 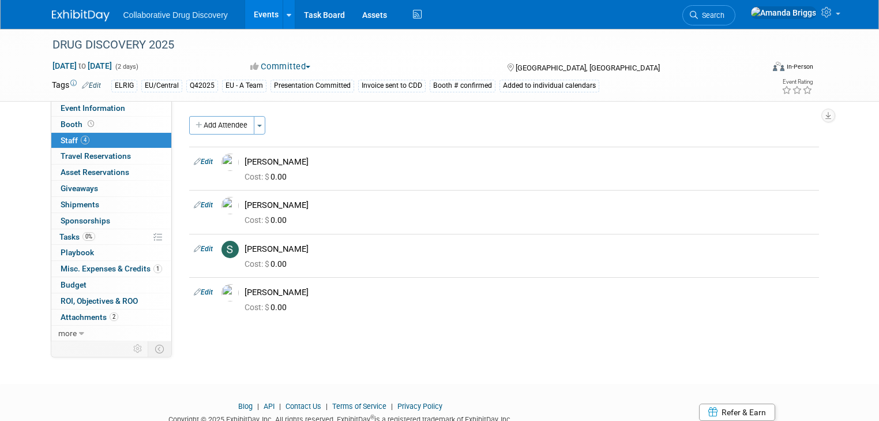 I want to click on span: Asset Reservations, so click(x=95, y=172).